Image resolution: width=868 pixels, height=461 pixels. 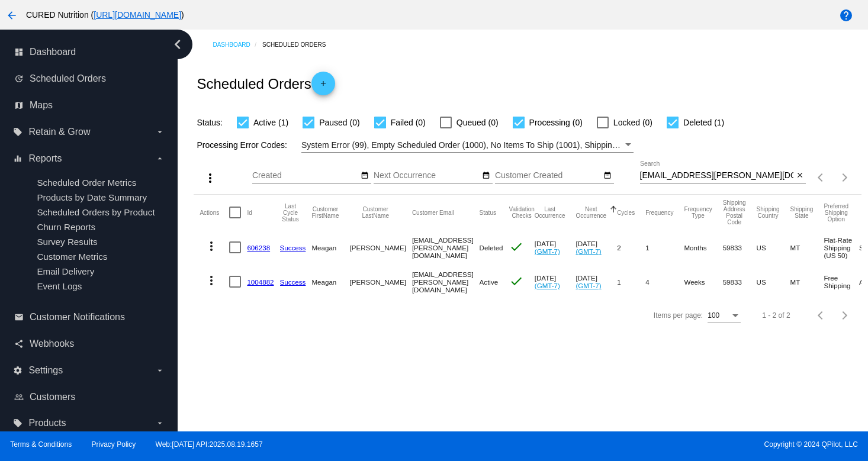 I want to click on span: Failed (0), so click(x=408, y=122).